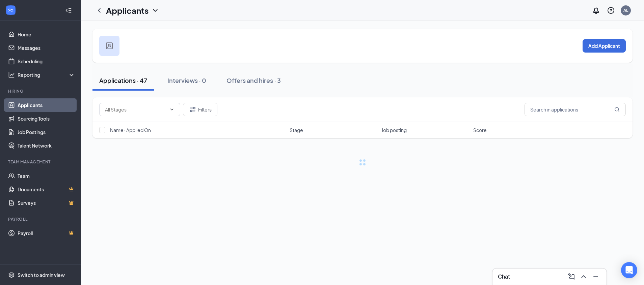  Describe the element at coordinates (46, 48) in the screenshot. I see `a: Messages` at that location.